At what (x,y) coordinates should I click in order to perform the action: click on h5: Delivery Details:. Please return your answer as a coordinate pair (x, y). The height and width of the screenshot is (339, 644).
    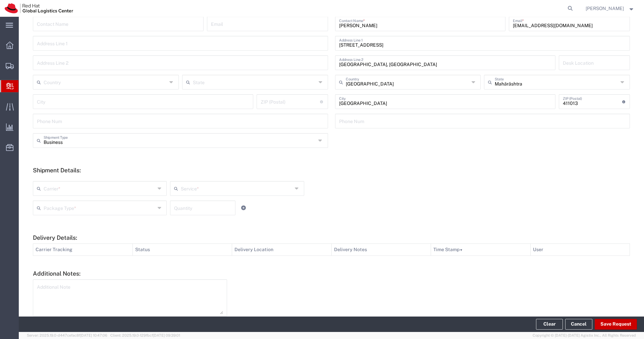
    Looking at the image, I should click on (331, 237).